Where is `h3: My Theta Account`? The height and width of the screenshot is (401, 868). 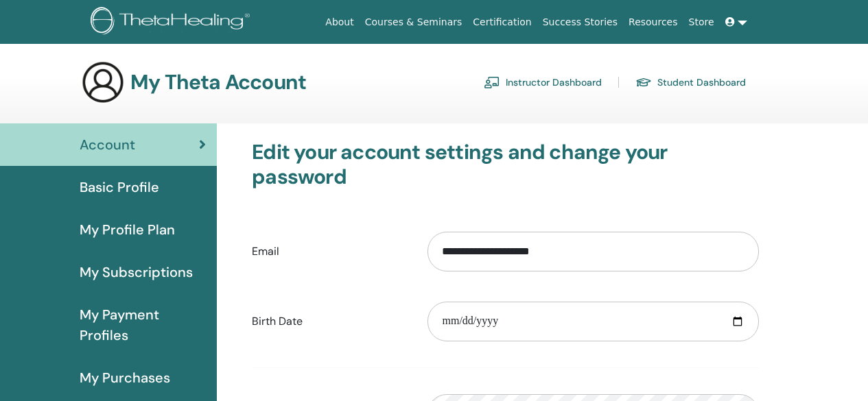 h3: My Theta Account is located at coordinates (218, 82).